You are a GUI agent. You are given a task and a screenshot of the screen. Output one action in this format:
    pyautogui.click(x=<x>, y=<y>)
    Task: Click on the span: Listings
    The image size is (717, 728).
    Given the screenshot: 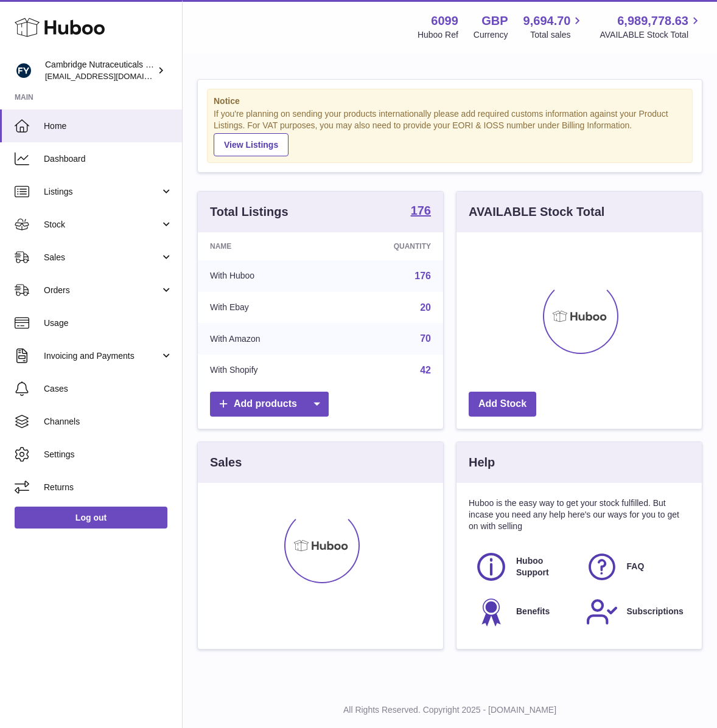 What is the action you would take?
    pyautogui.click(x=101, y=191)
    